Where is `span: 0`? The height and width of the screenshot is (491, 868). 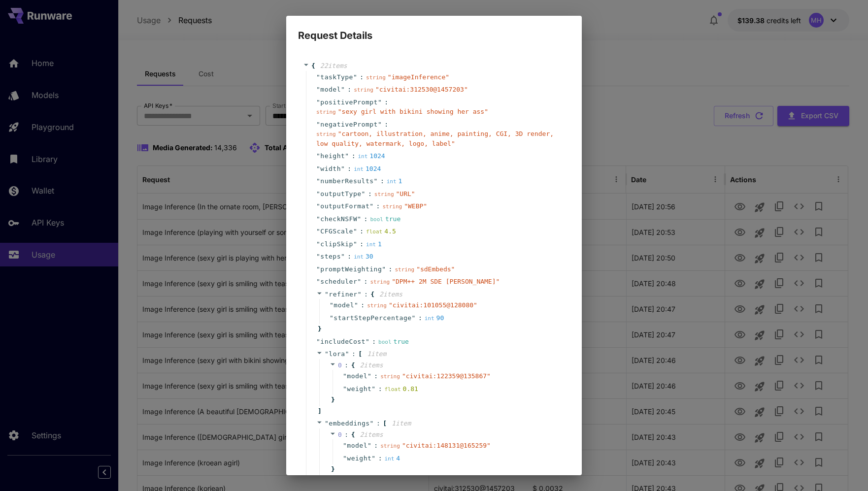 span: 0 is located at coordinates (340, 365).